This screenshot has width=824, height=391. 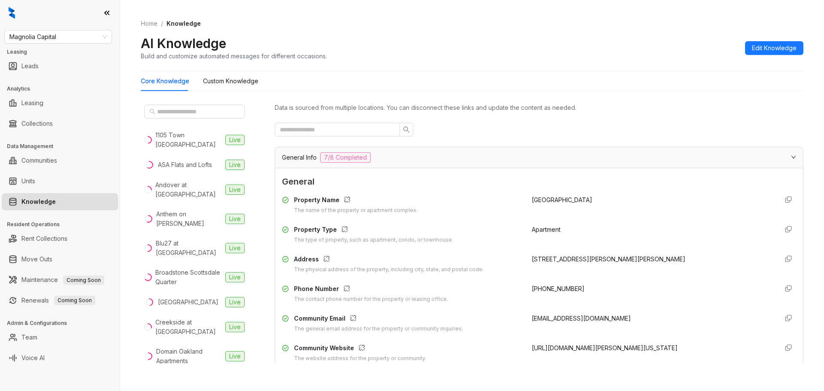 I want to click on span: Edit Knowledge, so click(x=774, y=48).